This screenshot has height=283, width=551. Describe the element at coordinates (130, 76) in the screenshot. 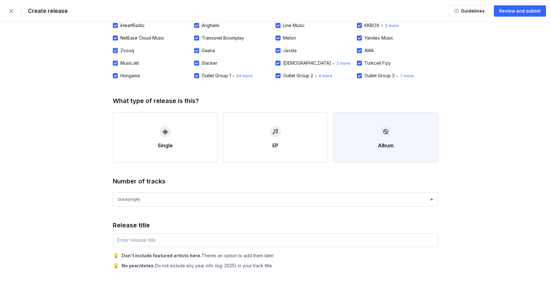

I see `div: Hungama` at that location.